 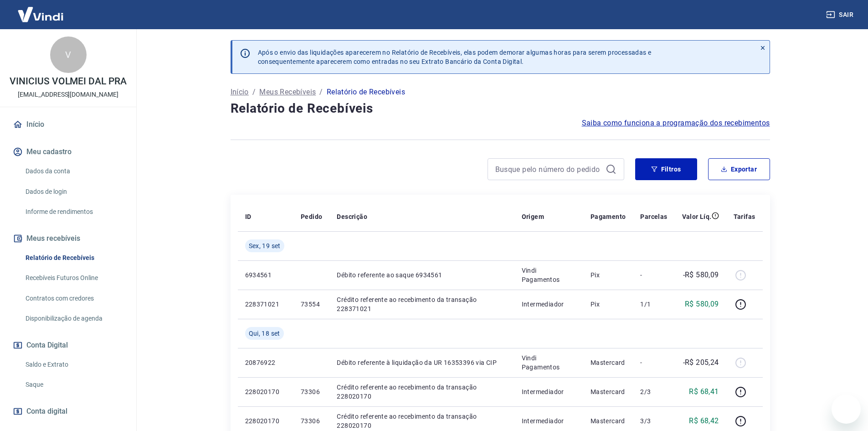 What do you see at coordinates (653, 304) in the screenshot?
I see `p: 1/1` at bounding box center [653, 304].